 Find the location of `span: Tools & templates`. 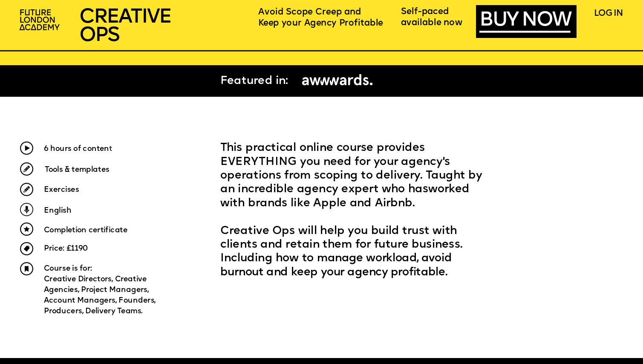

span: Tools & templates is located at coordinates (77, 170).